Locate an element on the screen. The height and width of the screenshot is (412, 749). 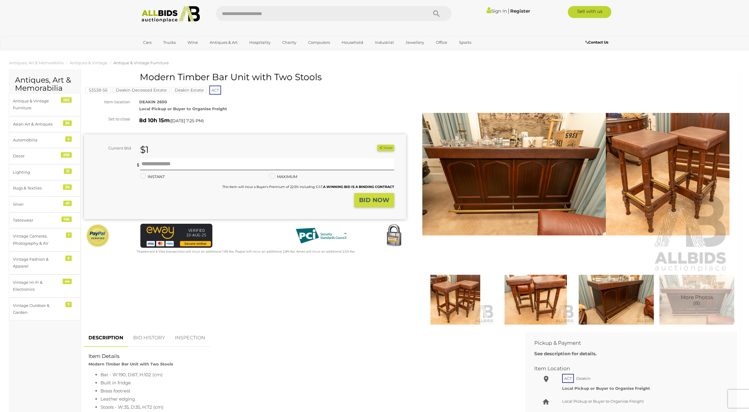
img: eWAY Payment Gateway is located at coordinates (176, 236).